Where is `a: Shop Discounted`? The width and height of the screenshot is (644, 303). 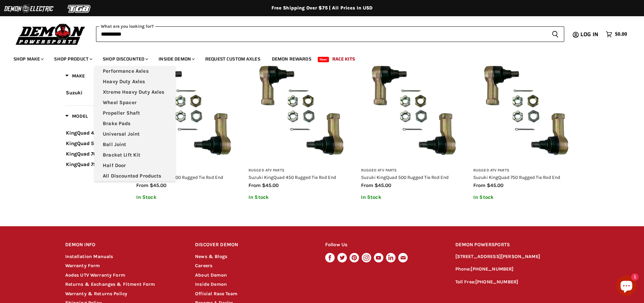
a: Shop Discounted is located at coordinates (125, 59).